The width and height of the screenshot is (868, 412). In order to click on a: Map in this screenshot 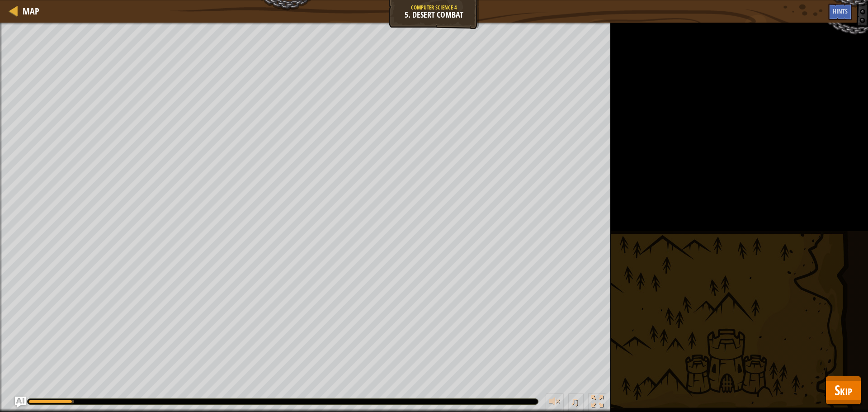, I will do `click(28, 11)`.